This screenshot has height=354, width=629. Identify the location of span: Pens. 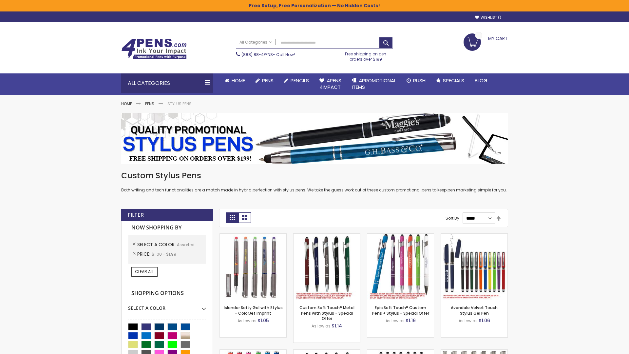
(268, 80).